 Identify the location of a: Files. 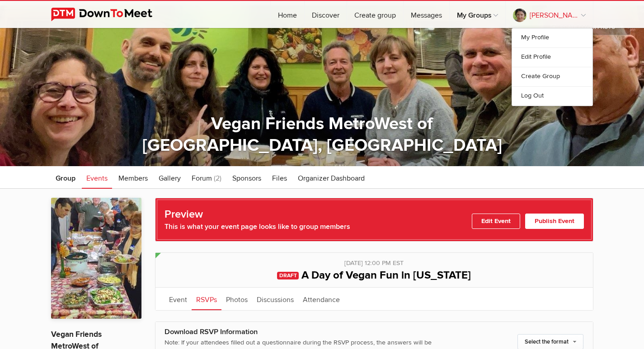
(279, 177).